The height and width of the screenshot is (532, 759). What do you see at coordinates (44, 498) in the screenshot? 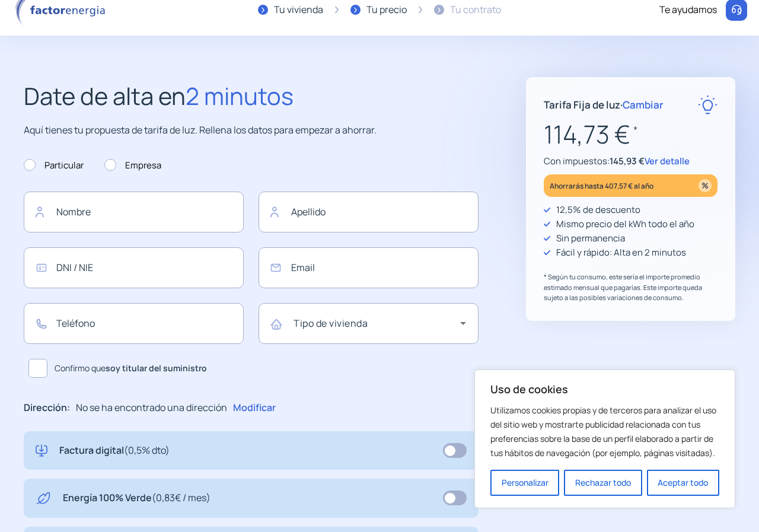
I see `img: energy-green.svg` at bounding box center [44, 498].